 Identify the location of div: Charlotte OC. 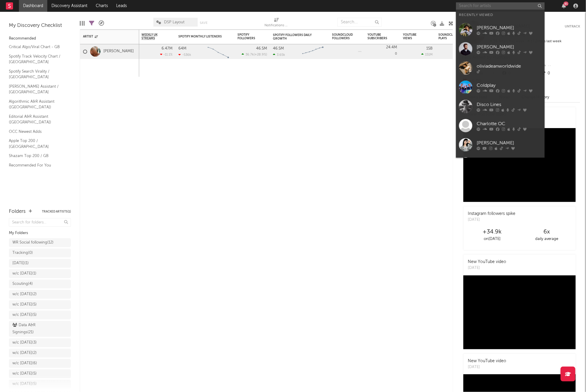
(509, 124).